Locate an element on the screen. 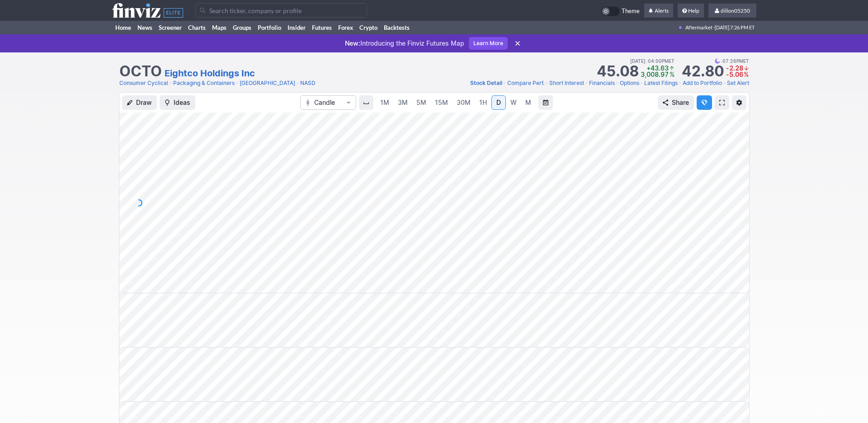  a: Help is located at coordinates (691, 11).